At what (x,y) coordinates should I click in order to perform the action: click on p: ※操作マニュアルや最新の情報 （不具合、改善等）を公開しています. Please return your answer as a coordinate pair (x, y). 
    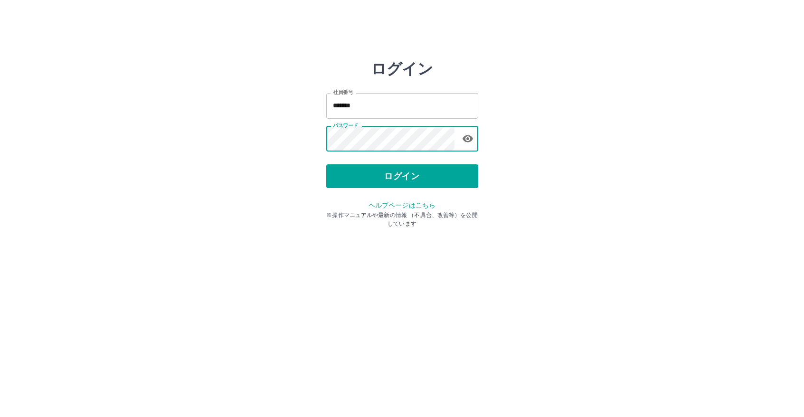
    Looking at the image, I should click on (402, 219).